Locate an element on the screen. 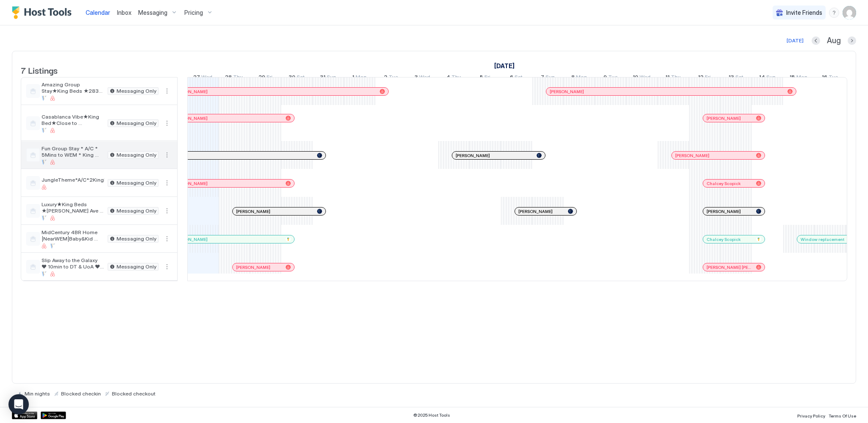 This screenshot has height=423, width=868. span: 5 is located at coordinates (482, 78).